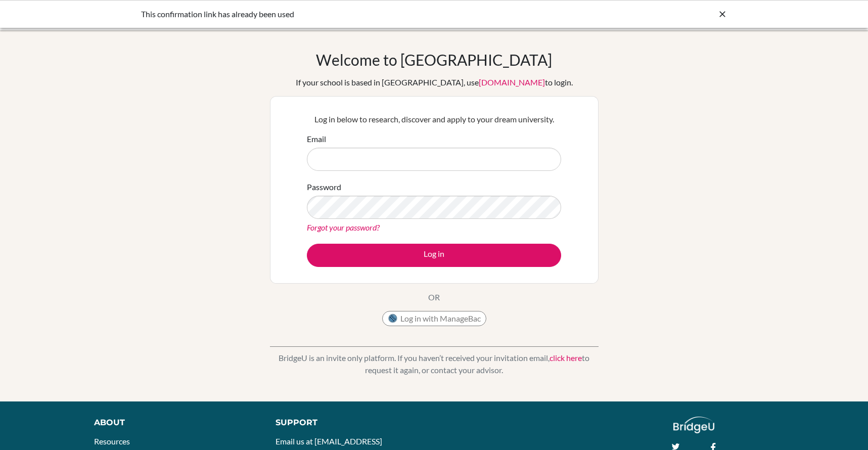 The image size is (868, 450). What do you see at coordinates (693, 425) in the screenshot?
I see `img: logo_white@2x-f4f0deed5e89b7ecb1c2cc34c3e3d731f90f0f143d5ea2071677605dd97b5244.png` at bounding box center [693, 425].